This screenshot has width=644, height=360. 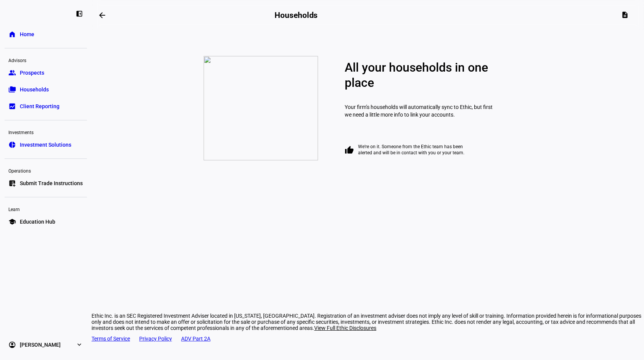 I want to click on a: ADV Part 2A, so click(x=196, y=338).